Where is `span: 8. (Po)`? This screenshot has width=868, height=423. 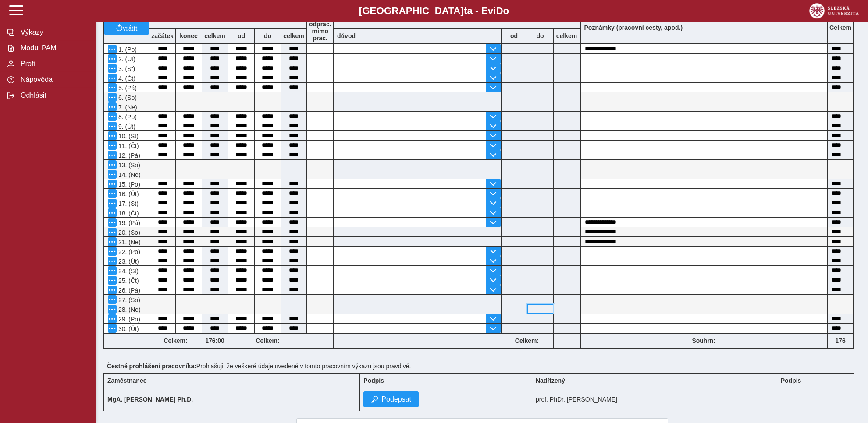 span: 8. (Po) is located at coordinates (127, 117).